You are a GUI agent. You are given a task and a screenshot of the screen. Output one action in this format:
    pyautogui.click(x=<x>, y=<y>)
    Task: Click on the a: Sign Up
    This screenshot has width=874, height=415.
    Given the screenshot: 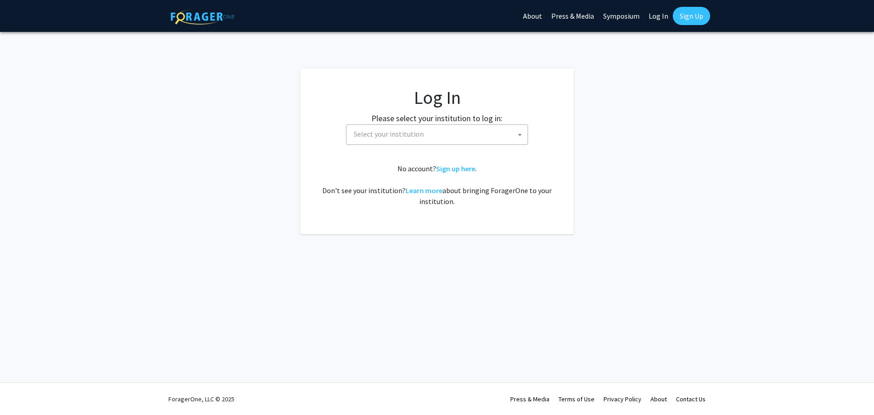 What is the action you would take?
    pyautogui.click(x=692, y=16)
    